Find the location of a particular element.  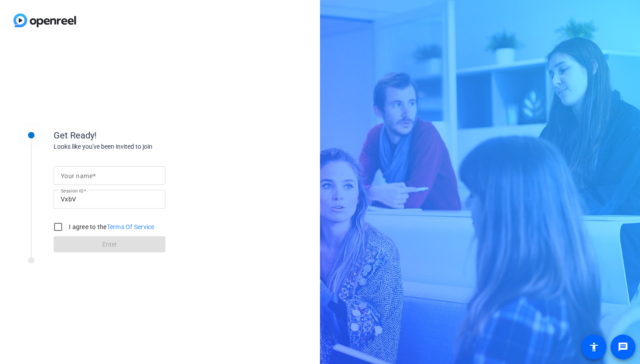

mat-label: Your name is located at coordinates (76, 176).